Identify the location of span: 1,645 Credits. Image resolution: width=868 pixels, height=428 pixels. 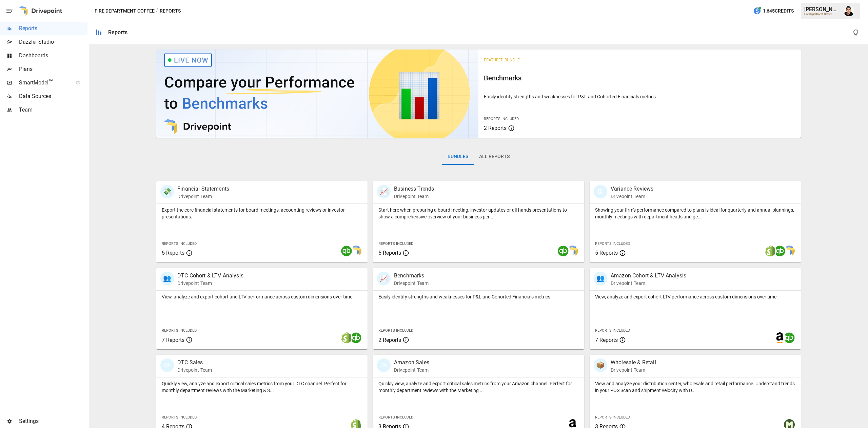
(778, 11).